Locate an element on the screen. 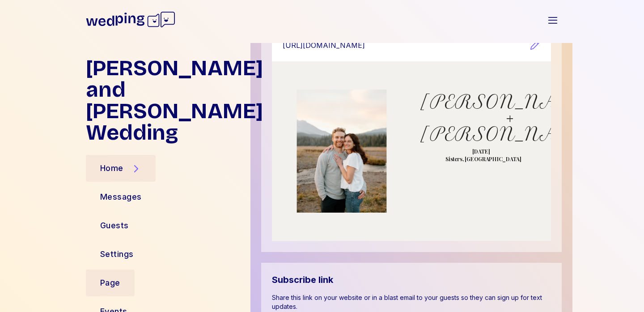 This screenshot has height=312, width=644. div: Page is located at coordinates (110, 283).